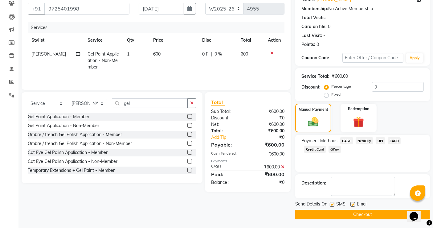  I want to click on th: Service, so click(104, 40).